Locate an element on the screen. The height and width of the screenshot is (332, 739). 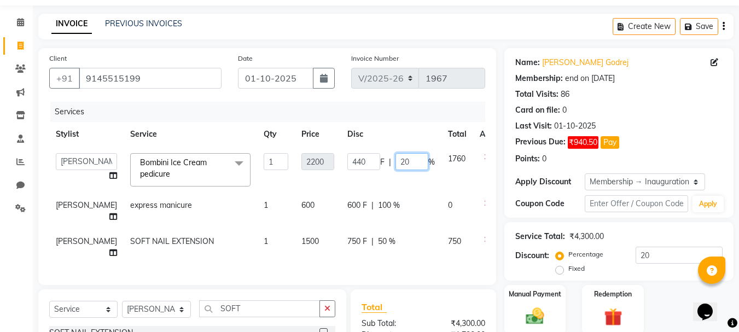
div: 01-10-2025 is located at coordinates (575, 126).